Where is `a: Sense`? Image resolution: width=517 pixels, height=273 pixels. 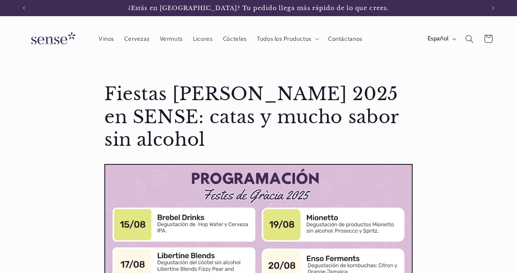
a: Sense is located at coordinates (52, 39).